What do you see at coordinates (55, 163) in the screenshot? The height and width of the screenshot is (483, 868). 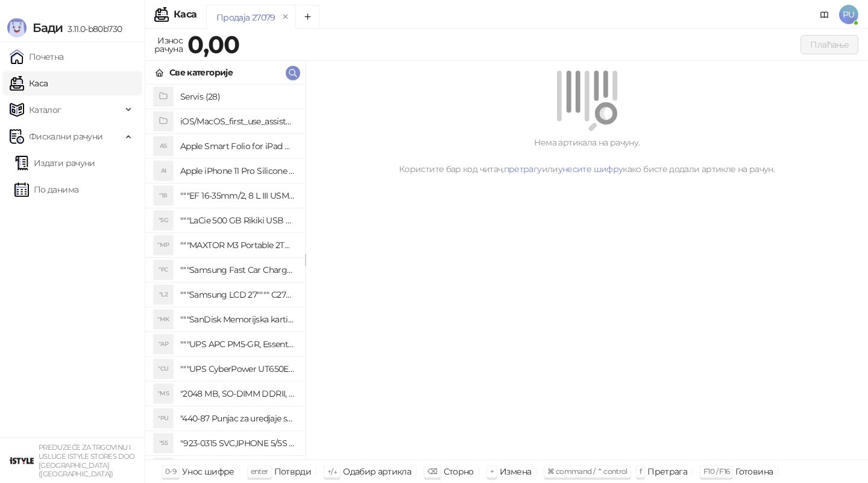 I see `a: Издати рачуни` at bounding box center [55, 163].